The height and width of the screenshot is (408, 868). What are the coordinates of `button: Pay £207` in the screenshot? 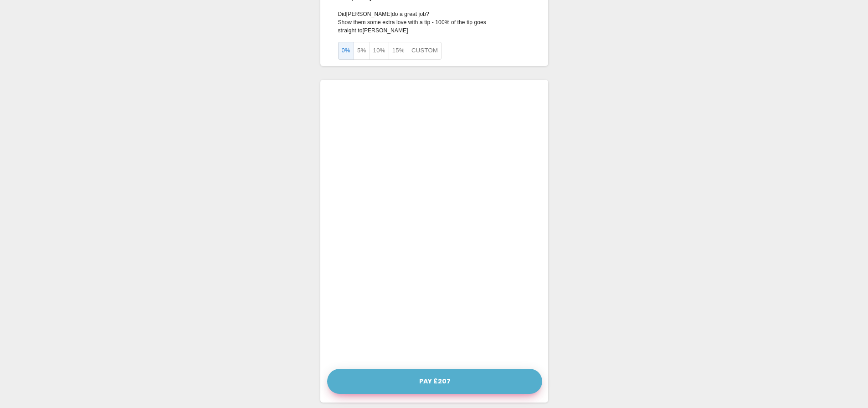 It's located at (435, 381).